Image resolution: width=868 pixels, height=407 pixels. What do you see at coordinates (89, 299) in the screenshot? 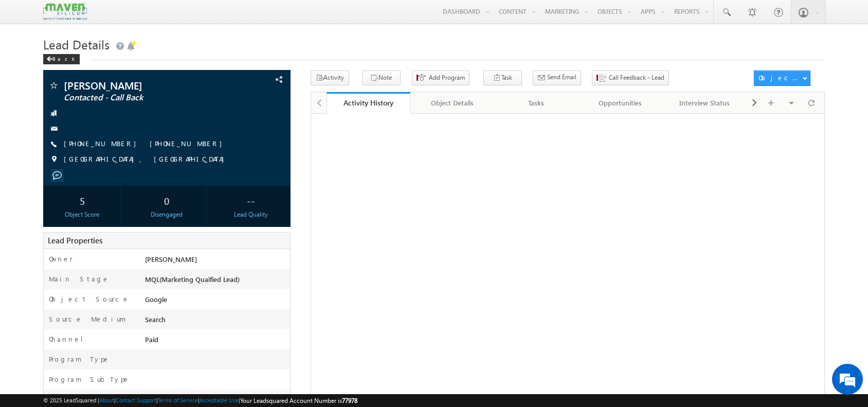
I see `label: Object Source` at bounding box center [89, 299].